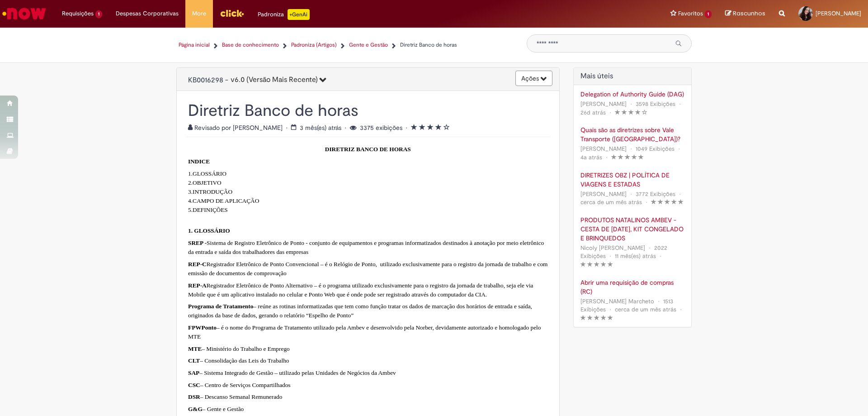 The width and height of the screenshot is (868, 416). I want to click on a: Abrir uma requisição de compras (RC), so click(632, 287).